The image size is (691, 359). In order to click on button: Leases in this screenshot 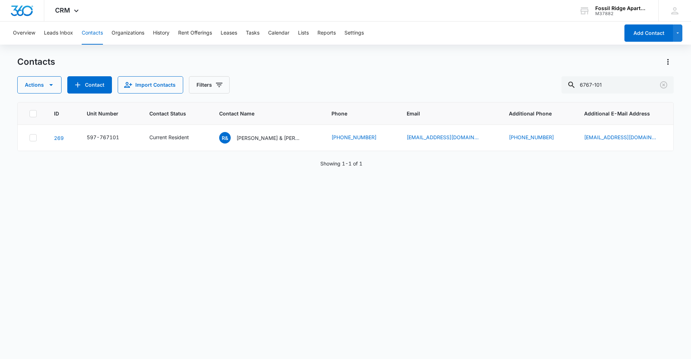, I will do `click(229, 33)`.